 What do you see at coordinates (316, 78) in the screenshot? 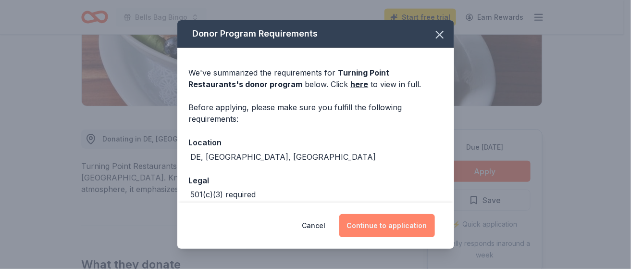
I see `div: We've summarized the requirements for below. Click to view in full.` at bounding box center [316, 78].